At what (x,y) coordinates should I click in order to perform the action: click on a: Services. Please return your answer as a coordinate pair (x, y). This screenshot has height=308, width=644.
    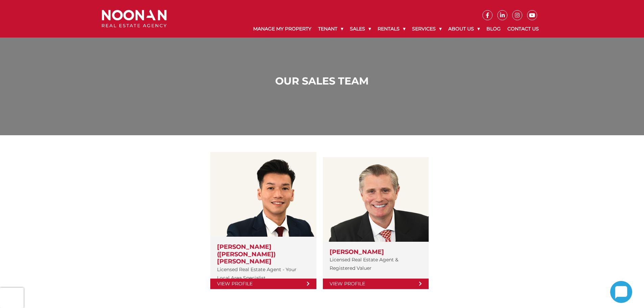
    Looking at the image, I should click on (427, 29).